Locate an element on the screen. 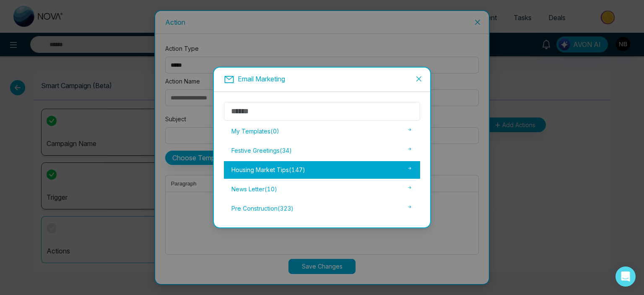  button: Close is located at coordinates (419, 79).